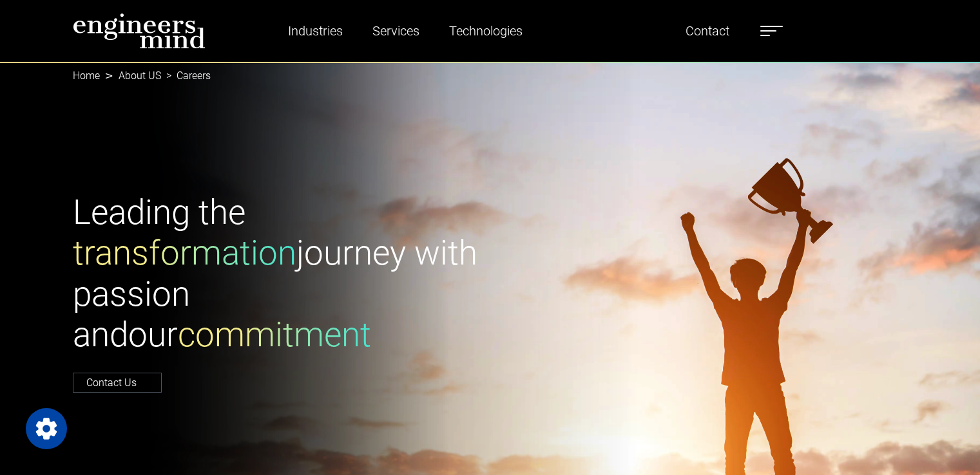 This screenshot has width=980, height=475. What do you see at coordinates (184, 253) in the screenshot?
I see `span: transformation` at bounding box center [184, 253].